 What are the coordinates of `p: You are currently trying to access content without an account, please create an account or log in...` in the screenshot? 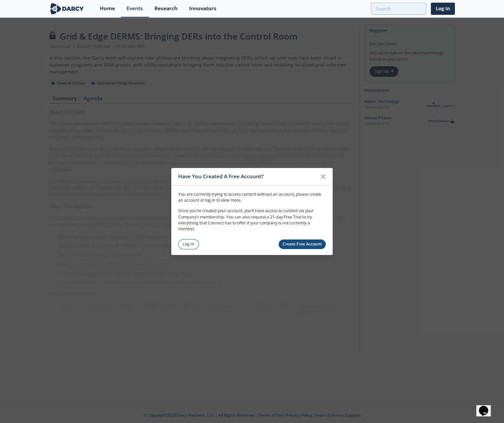 It's located at (252, 197).